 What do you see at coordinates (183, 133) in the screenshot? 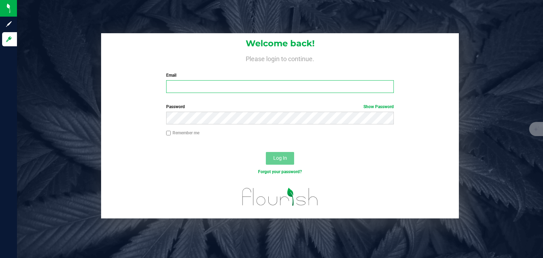
I see `label: Remember me` at bounding box center [183, 133].